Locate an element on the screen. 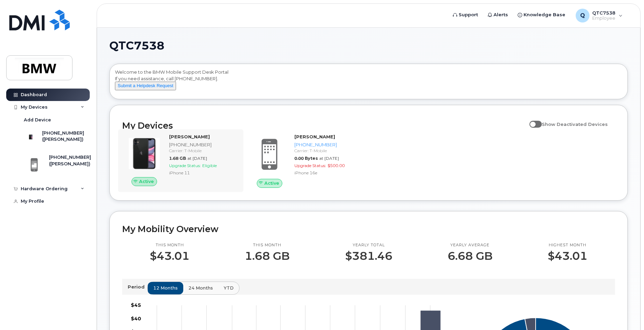 The image size is (644, 330). h2: My Mobility Overview is located at coordinates (369, 228).